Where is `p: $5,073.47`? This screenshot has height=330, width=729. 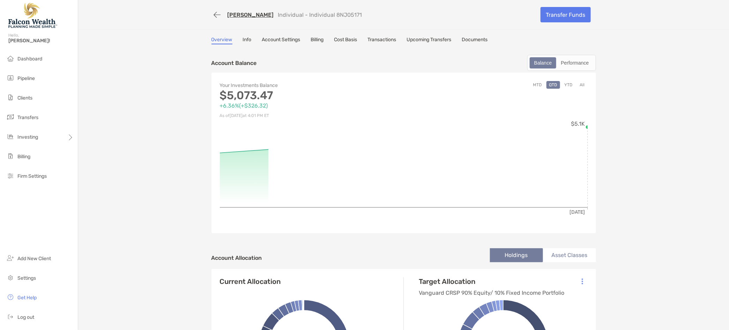
p: $5,073.47 is located at coordinates (312, 95).